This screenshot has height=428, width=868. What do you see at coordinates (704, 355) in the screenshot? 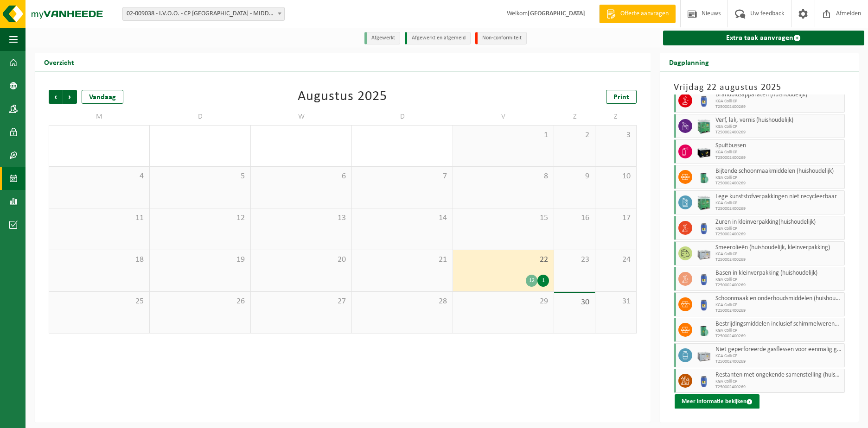
I see `img: PB-LB-0680-HPE-GY-11` at bounding box center [704, 355].